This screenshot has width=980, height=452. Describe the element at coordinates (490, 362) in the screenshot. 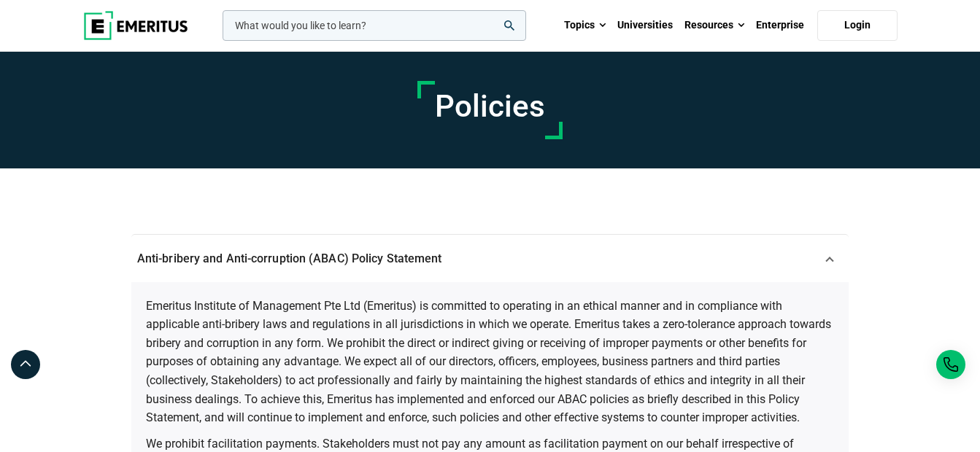

I see `p: Emeritus Institute of Management Pte Ltd (Emeritus) is committed to operating in an ethical manne...` at that location.